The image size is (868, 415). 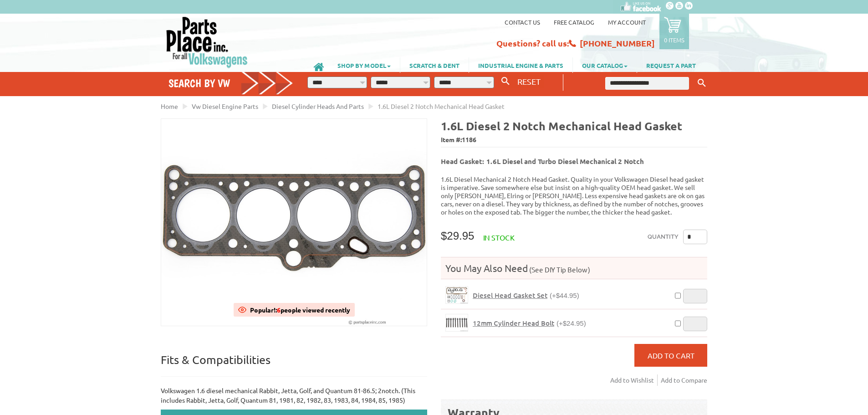 What do you see at coordinates (318, 106) in the screenshot?
I see `a: Diesel Cylinder Heads And Parts` at bounding box center [318, 106].